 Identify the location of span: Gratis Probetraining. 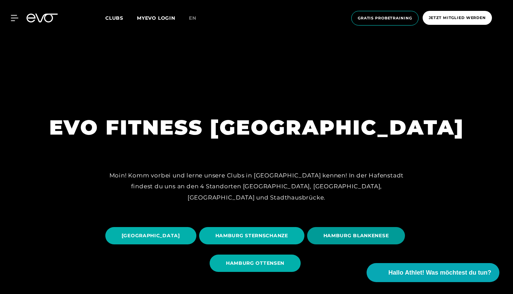
(385, 18).